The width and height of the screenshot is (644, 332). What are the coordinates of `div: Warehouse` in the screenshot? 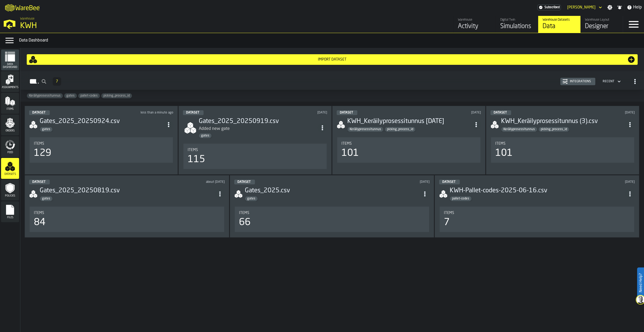 It's located at (475, 20).